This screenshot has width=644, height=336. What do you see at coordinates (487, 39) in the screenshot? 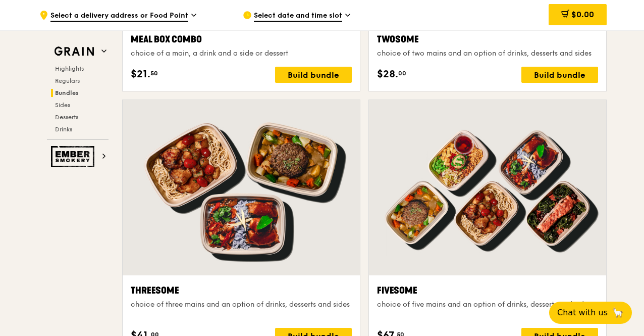
I see `div: Twosome` at bounding box center [487, 39].